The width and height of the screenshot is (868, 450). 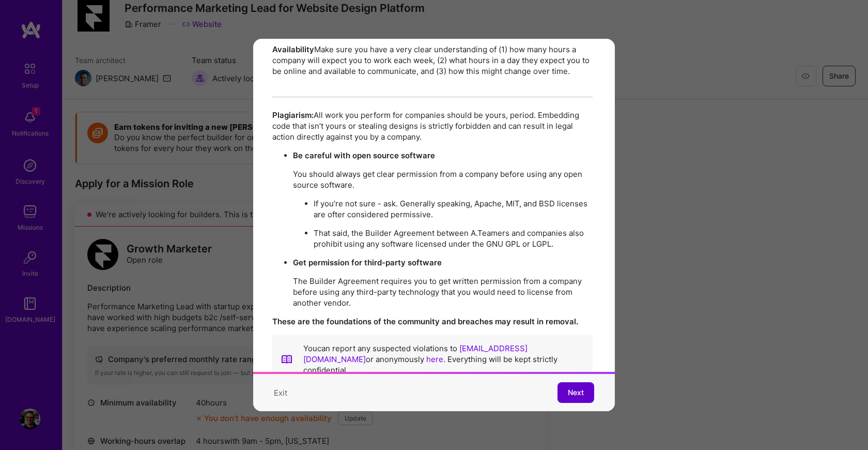 I want to click on strong: Plagiarism:, so click(x=293, y=115).